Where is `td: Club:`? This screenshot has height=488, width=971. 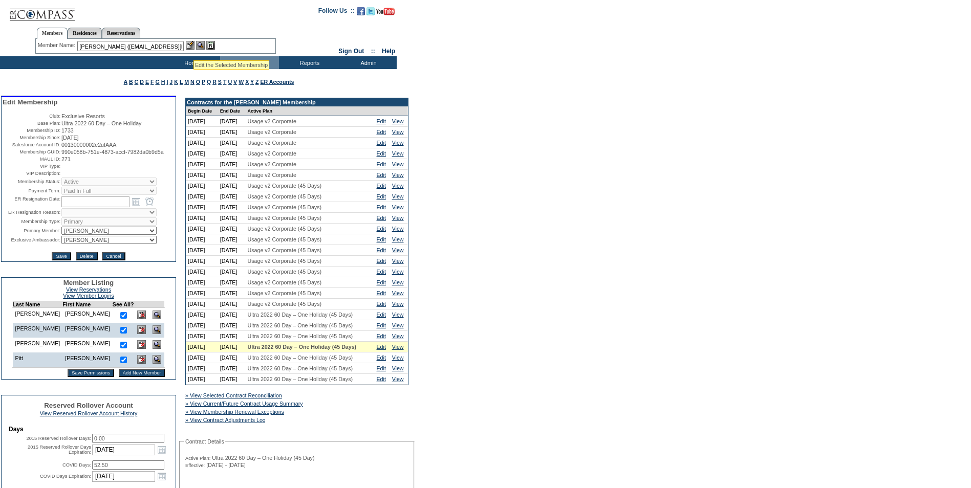 td: Club: is located at coordinates (31, 116).